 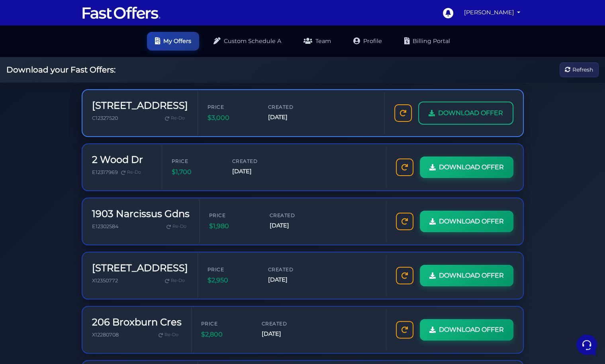 I want to click on button: Messages, so click(x=80, y=265).